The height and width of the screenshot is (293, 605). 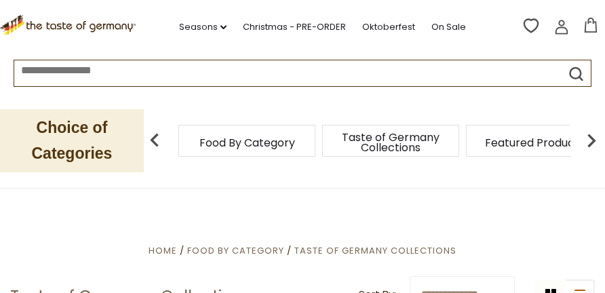 I want to click on a: Seasons, so click(x=203, y=27).